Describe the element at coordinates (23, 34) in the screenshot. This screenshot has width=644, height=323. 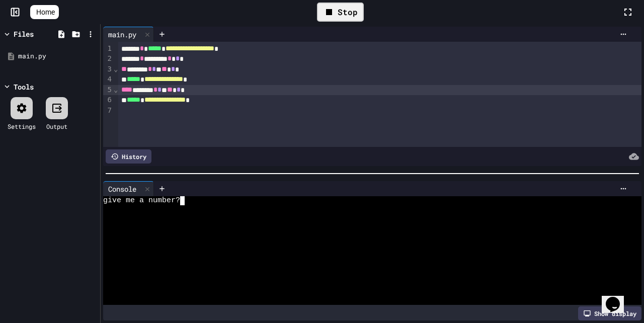
I see `div: Files` at that location.